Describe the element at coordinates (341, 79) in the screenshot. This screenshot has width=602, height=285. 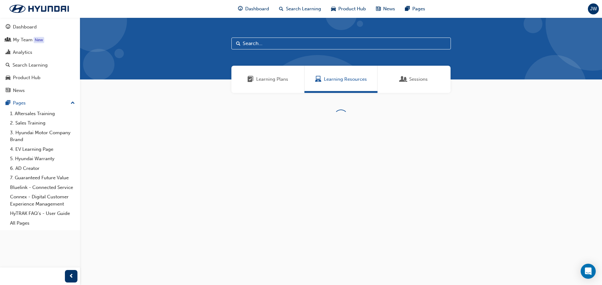
I see `a: Learning ResourcesLearning Resources` at that location.